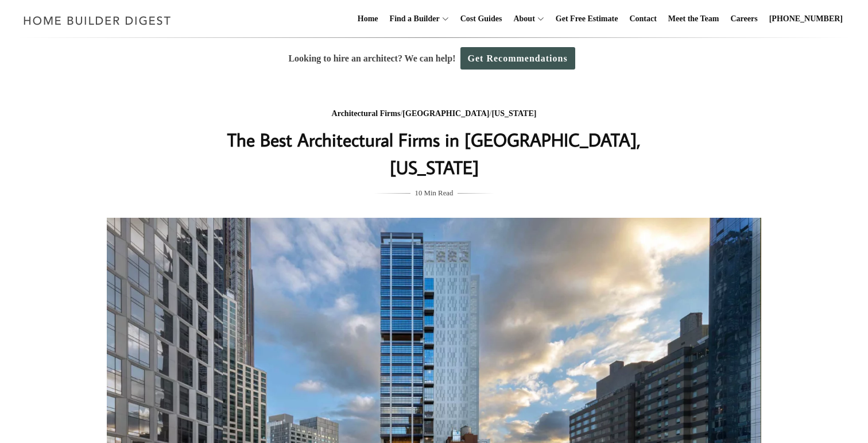 This screenshot has height=443, width=868. Describe the element at coordinates (366, 113) in the screenshot. I see `a: Architectural Firms` at that location.